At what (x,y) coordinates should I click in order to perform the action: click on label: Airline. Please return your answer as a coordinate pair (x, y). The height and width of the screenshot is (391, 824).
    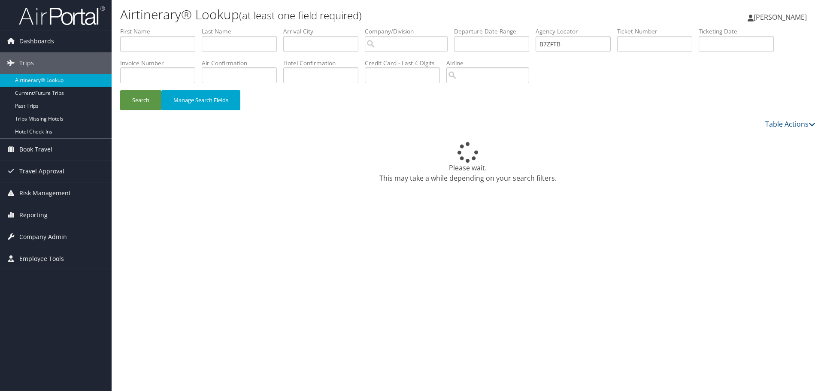
    Looking at the image, I should click on (491, 63).